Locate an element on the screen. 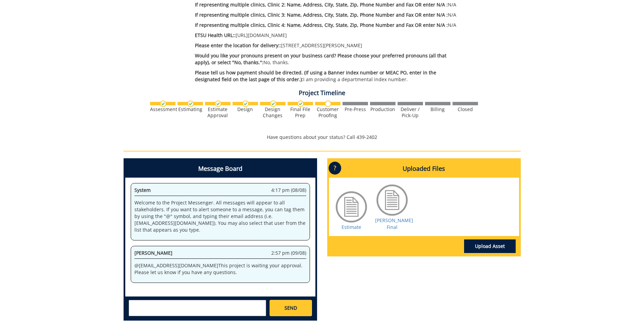 The width and height of the screenshot is (644, 324). h4: Uploaded Files is located at coordinates (424, 169).